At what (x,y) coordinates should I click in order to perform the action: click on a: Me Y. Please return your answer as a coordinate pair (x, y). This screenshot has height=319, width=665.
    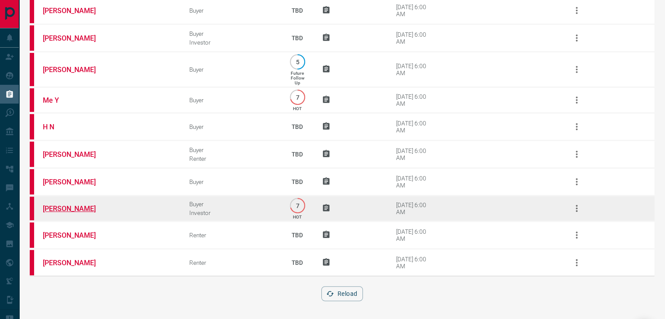
    Looking at the image, I should click on (76, 100).